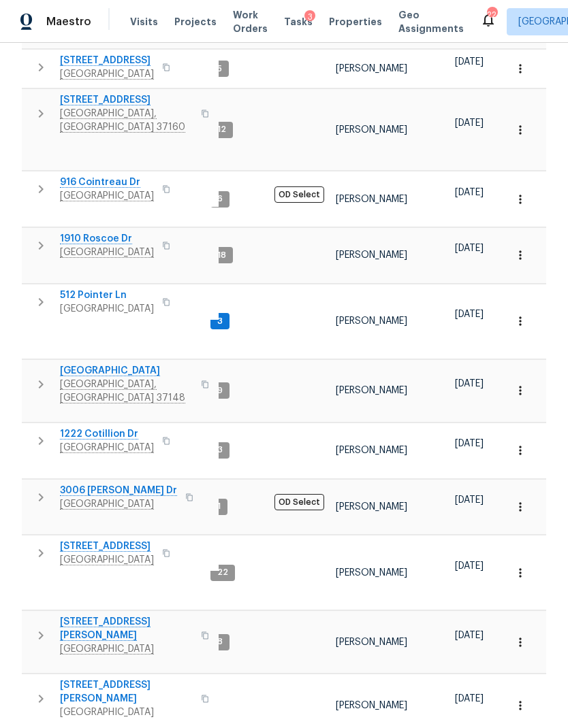 The image size is (568, 728). Describe the element at coordinates (219, 69) in the screenshot. I see `span: 5` at that location.